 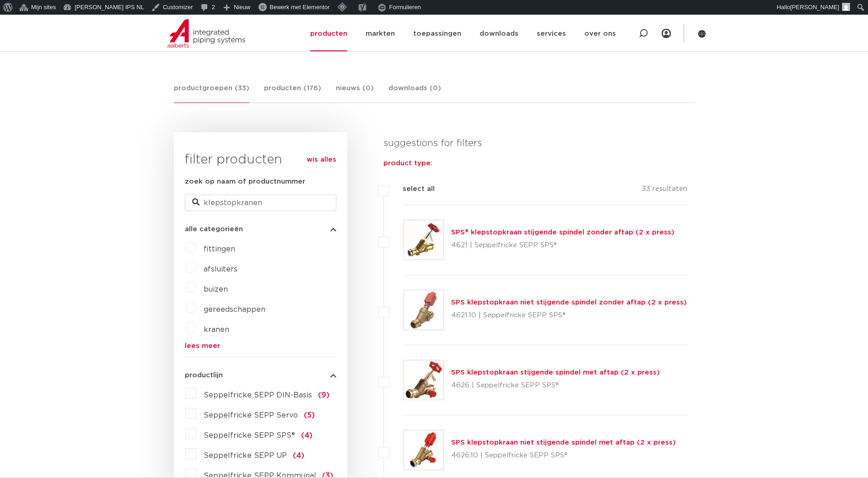 What do you see at coordinates (424, 310) in the screenshot?
I see `img: Thumbnail for SPS klepstopkraan niet stijgende spindel zonder aftap (2 x press)` at bounding box center [424, 310].